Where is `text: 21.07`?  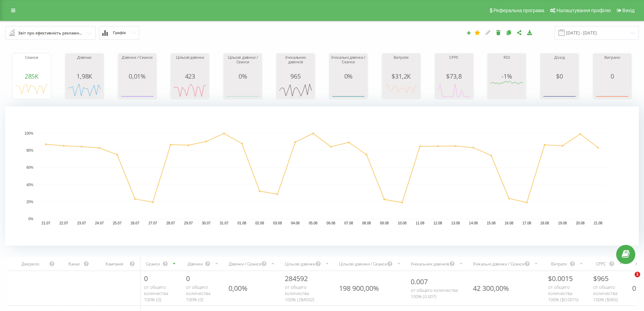 text: 21.07 is located at coordinates (46, 223).